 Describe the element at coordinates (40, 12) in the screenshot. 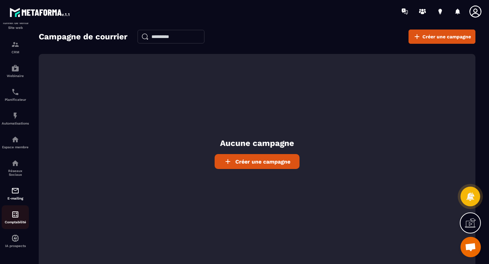

I see `img: logo` at that location.